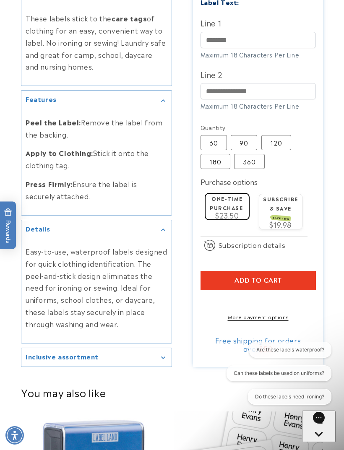 The image size is (344, 450). What do you see at coordinates (96, 128) in the screenshot?
I see `p: Remove the label from the backing.` at bounding box center [96, 128].